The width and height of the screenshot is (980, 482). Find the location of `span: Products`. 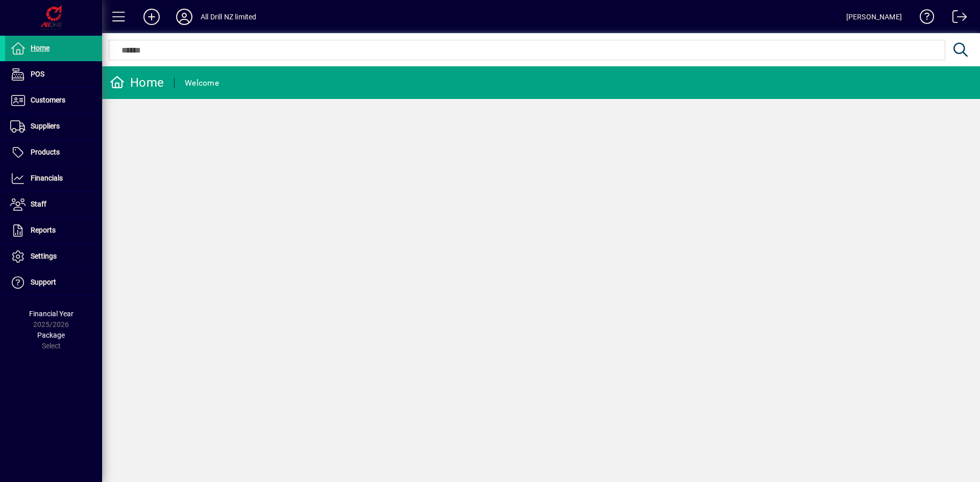

span: Products is located at coordinates (45, 152).